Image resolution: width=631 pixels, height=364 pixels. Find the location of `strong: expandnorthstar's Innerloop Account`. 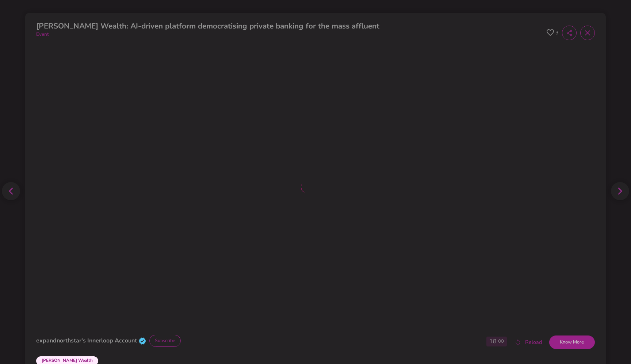

strong: expandnorthstar's Innerloop Account is located at coordinates (87, 340).